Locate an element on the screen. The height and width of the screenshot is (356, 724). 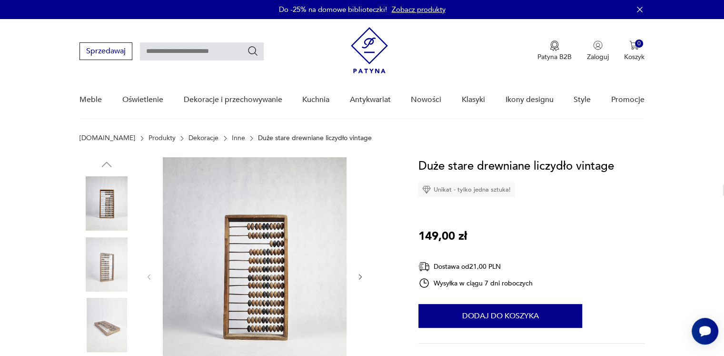
a: Dekoracje is located at coordinates (203, 138).